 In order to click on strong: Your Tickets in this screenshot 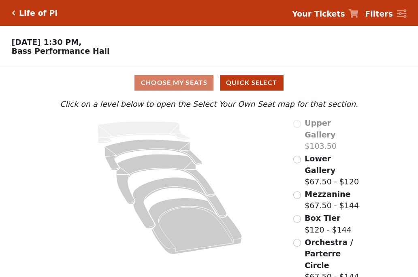, I will do `click(318, 14)`.